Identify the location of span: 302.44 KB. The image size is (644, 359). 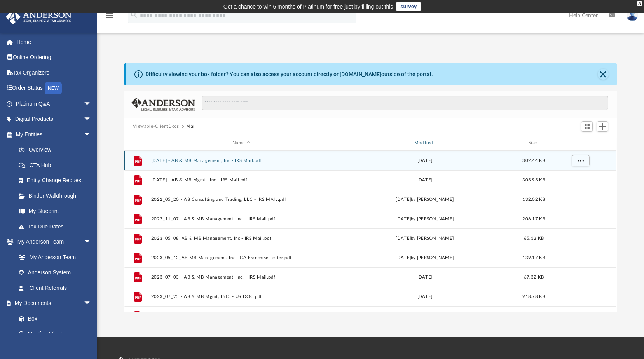
(534, 160).